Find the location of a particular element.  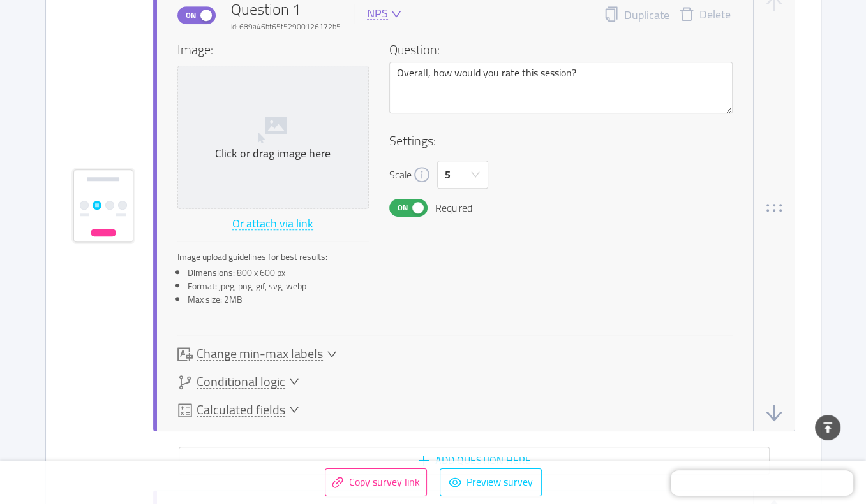

i: icon: info-circle is located at coordinates (422, 175).